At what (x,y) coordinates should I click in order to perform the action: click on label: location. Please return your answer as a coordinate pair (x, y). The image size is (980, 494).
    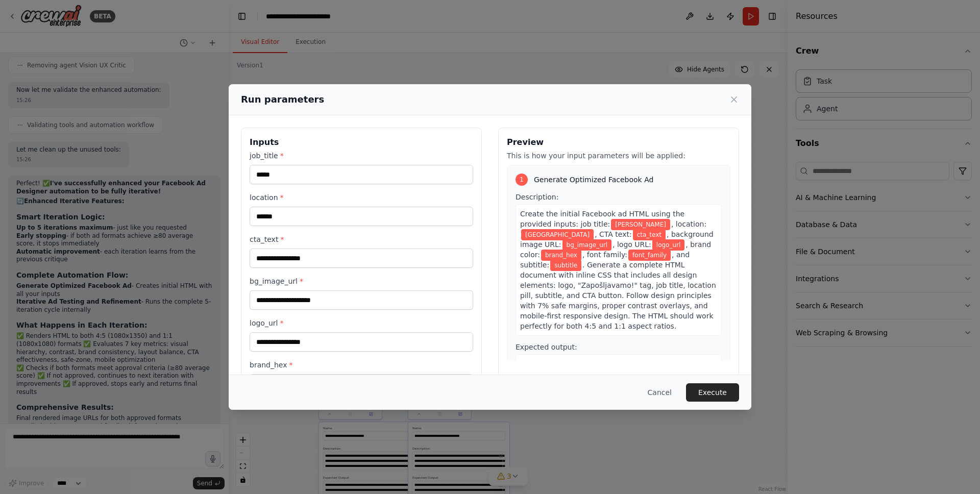
    Looking at the image, I should click on (361, 197).